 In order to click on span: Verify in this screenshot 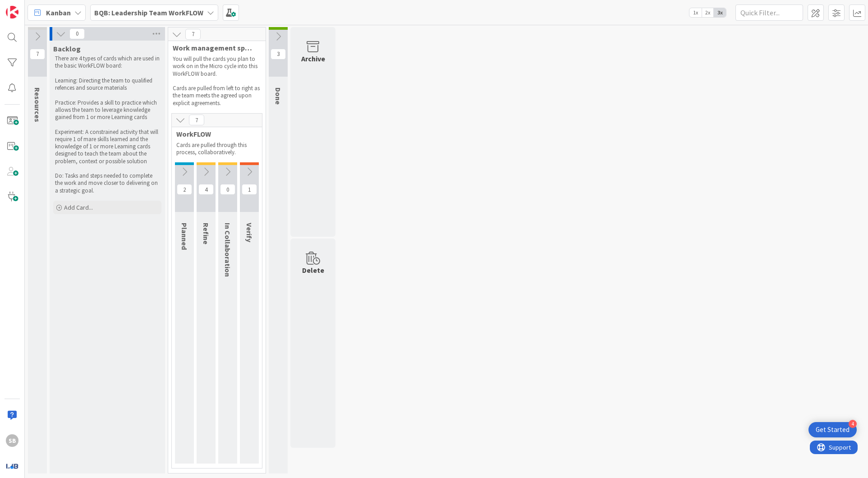, I will do `click(249, 232)`.